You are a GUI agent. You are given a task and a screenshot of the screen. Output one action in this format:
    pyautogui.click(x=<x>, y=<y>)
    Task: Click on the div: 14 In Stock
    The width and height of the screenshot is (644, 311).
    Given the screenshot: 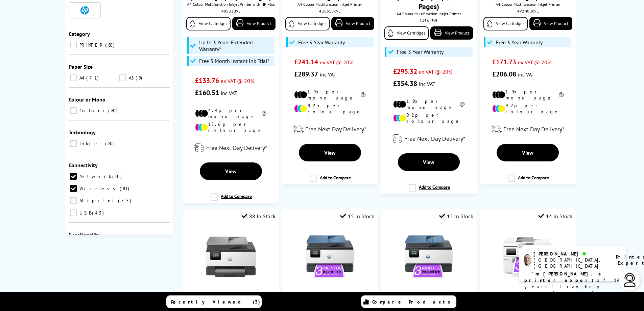 What is the action you would take?
    pyautogui.click(x=555, y=216)
    